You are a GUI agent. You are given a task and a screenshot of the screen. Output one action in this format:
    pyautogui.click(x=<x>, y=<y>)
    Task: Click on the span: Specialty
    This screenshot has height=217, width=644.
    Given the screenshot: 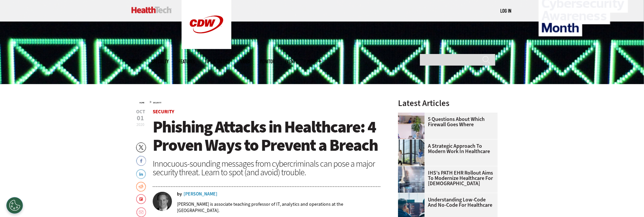 What is the action you would take?
    pyautogui.click(x=160, y=61)
    